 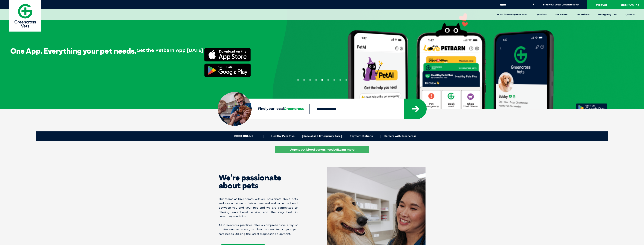 I want to click on a: Careers, so click(x=630, y=15).